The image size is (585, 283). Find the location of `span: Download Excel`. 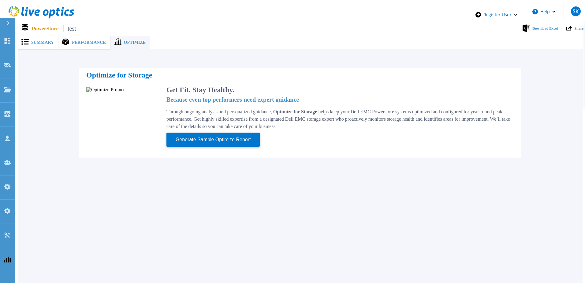

span: Download Excel is located at coordinates (545, 28).